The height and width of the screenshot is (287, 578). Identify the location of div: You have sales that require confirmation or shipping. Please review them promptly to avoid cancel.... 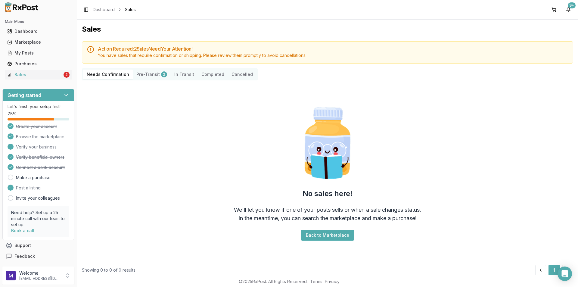
(333, 55).